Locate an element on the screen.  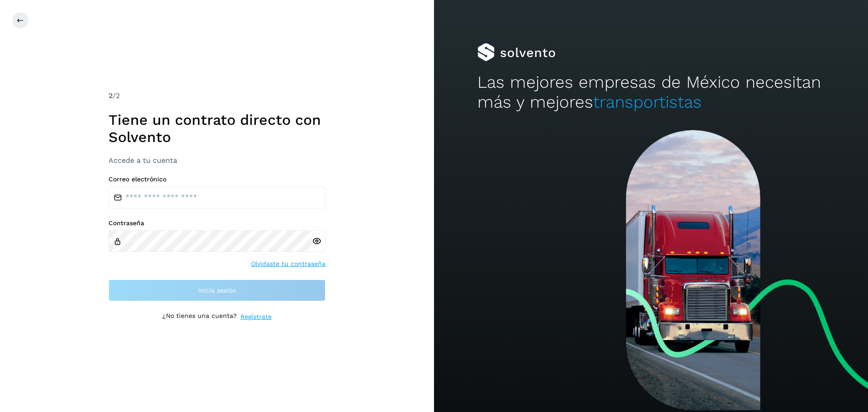
span: transportistas is located at coordinates (648, 102).